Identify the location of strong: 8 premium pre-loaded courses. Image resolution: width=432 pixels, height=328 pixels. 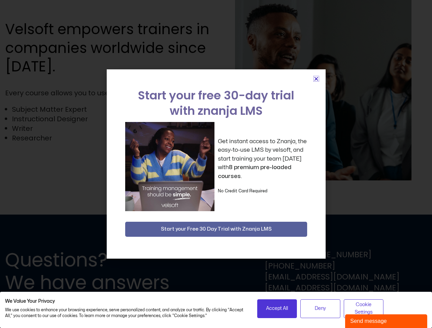
(254, 172).